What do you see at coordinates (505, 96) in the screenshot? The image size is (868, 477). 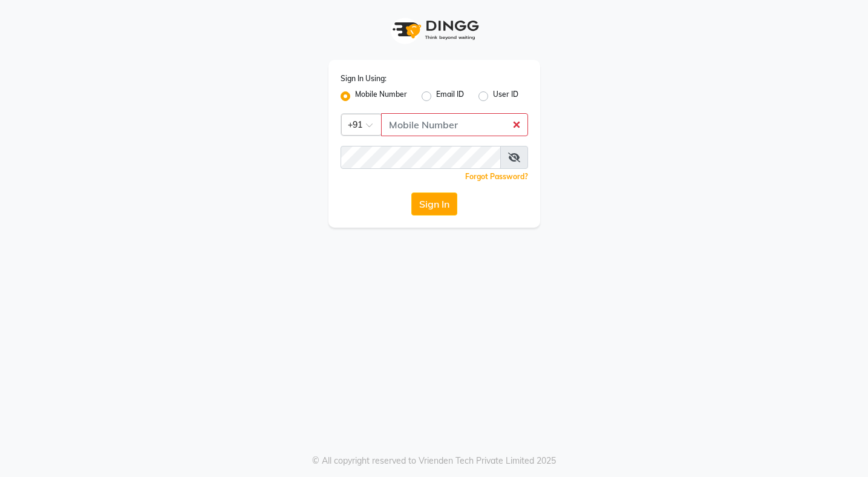 I see `label: User ID` at bounding box center [505, 96].